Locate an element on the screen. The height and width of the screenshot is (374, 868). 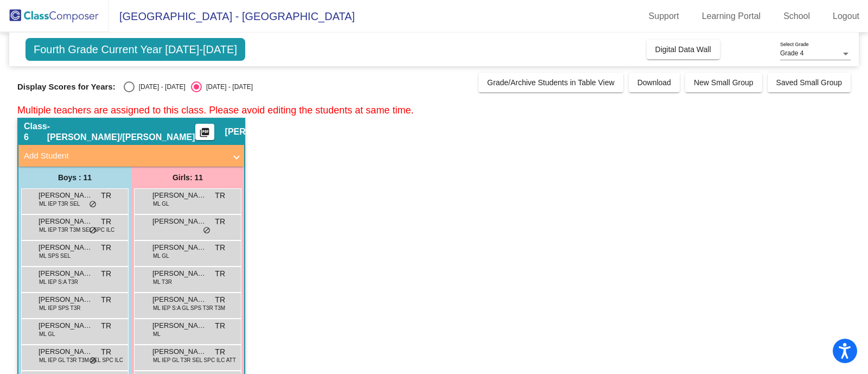
span: Download is located at coordinates (655, 82).